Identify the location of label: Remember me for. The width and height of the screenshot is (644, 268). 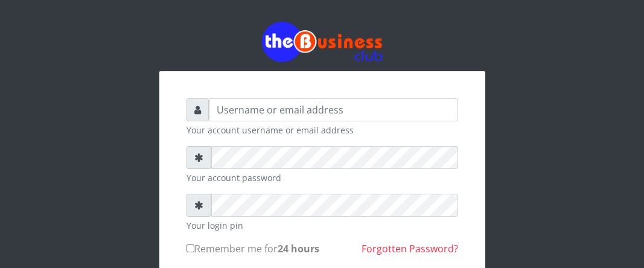
(253, 249).